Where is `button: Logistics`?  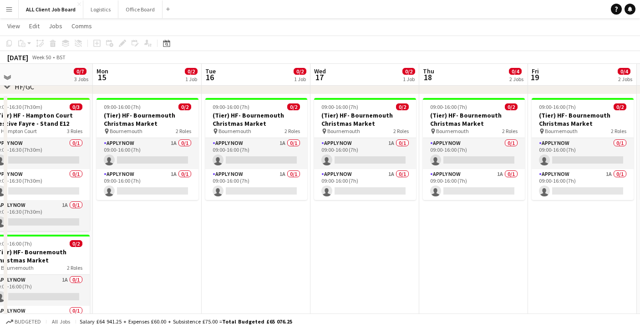
button: Logistics is located at coordinates (101, 9).